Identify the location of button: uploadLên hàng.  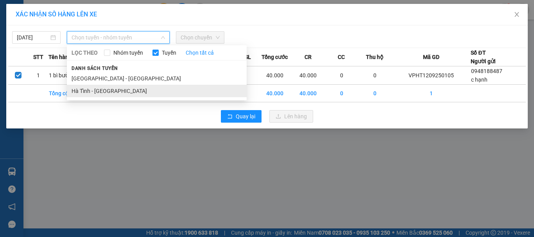
(291, 116).